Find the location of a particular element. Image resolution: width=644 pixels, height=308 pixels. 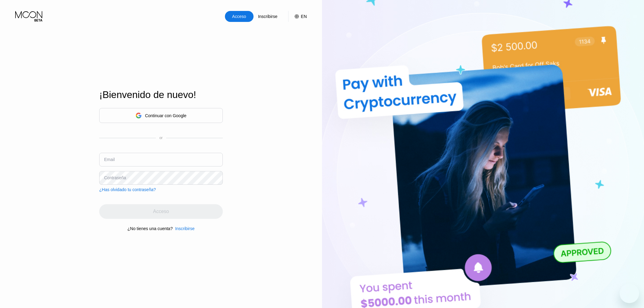

div: or is located at coordinates (161, 138).